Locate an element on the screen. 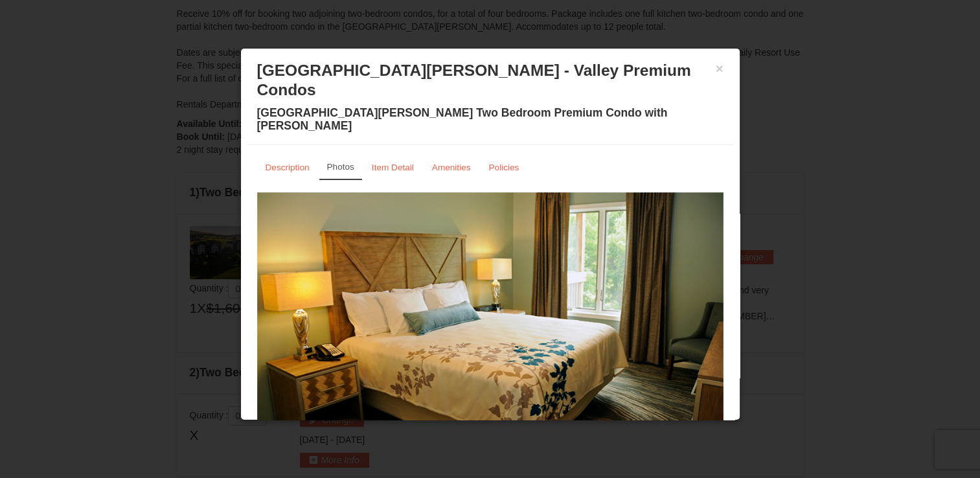 This screenshot has height=478, width=980. a: Item Detail is located at coordinates (393, 167).